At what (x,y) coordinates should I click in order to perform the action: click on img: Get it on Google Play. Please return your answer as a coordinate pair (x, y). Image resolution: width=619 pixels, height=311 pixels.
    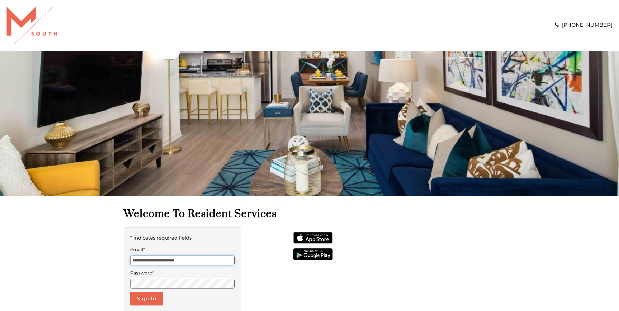
    Looking at the image, I should click on (313, 254).